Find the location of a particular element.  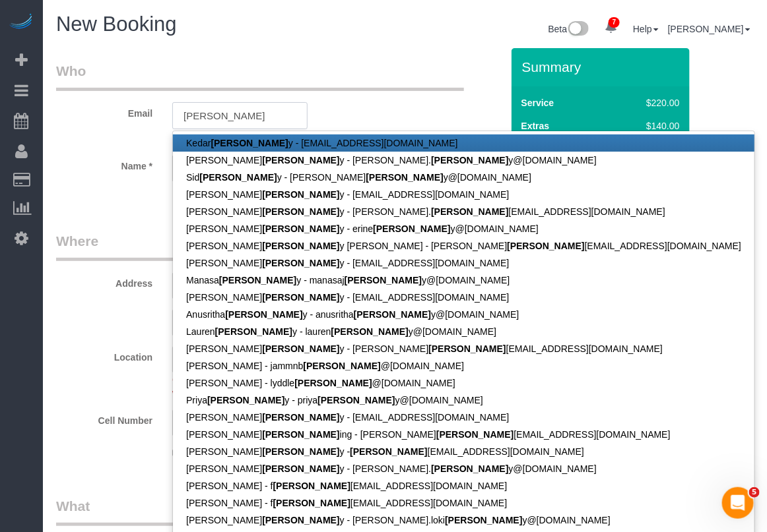

h3: Summary is located at coordinates (602, 67).